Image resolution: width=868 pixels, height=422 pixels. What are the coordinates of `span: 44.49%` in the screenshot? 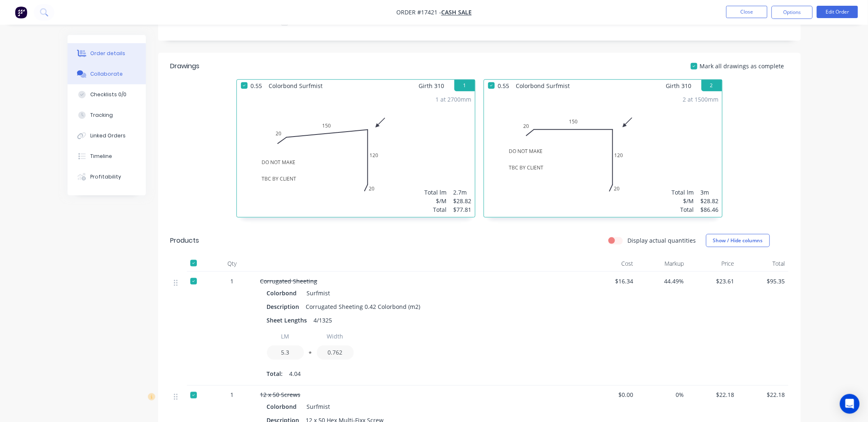 It's located at (662, 282).